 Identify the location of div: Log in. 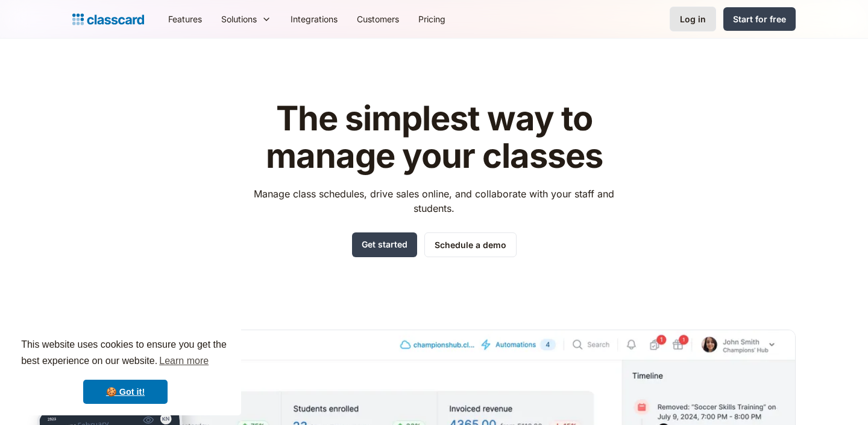
(693, 19).